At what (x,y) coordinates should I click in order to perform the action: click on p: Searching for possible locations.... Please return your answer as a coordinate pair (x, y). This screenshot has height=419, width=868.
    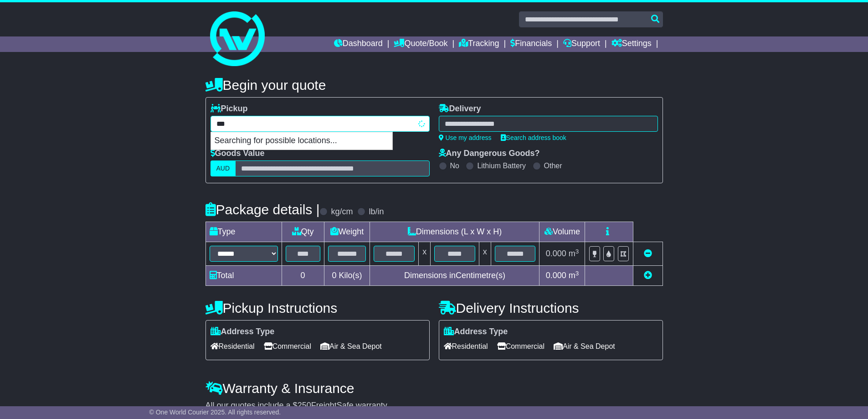
    Looking at the image, I should click on (302, 141).